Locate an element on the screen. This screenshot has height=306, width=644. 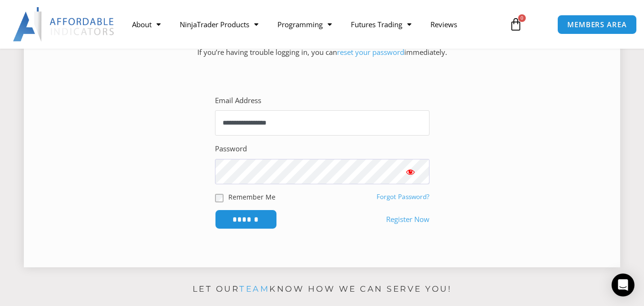
a: Register Now is located at coordinates (408, 220).